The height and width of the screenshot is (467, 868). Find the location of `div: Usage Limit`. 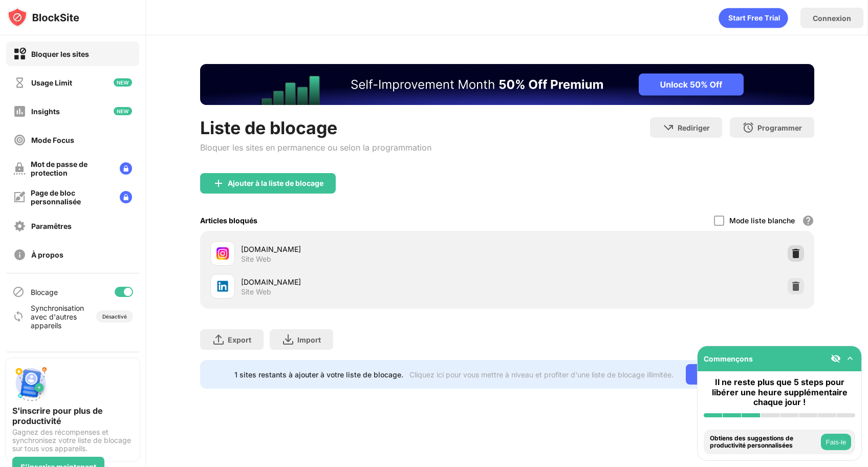

div: Usage Limit is located at coordinates (52, 82).